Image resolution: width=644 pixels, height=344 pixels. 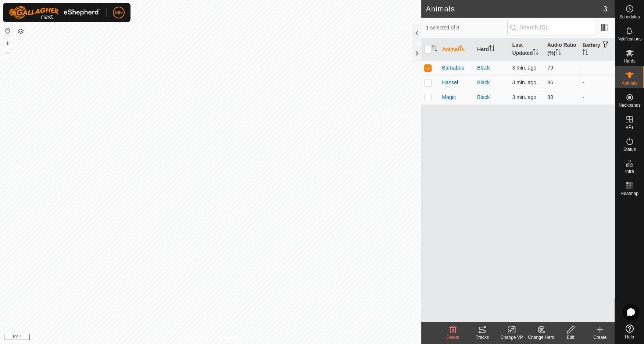 I want to click on span: MH, so click(x=119, y=12).